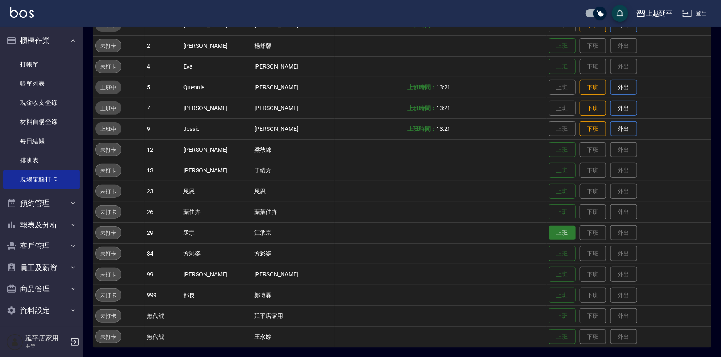 Image resolution: width=721 pixels, height=357 pixels. I want to click on td: 梁秋錦, so click(293, 150).